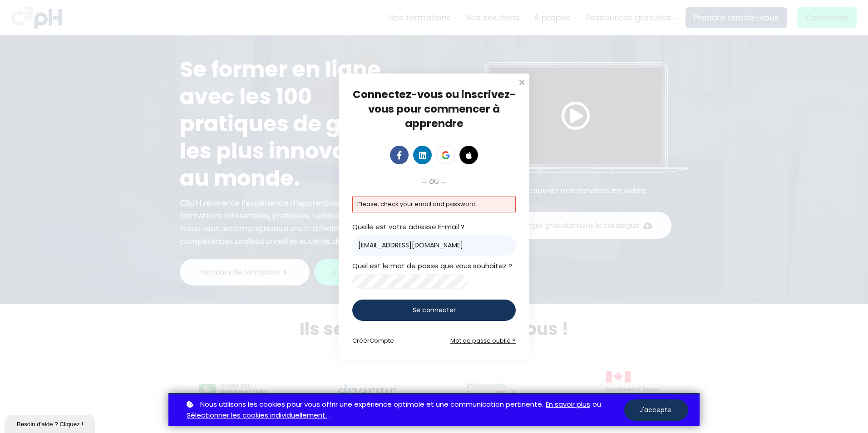 The height and width of the screenshot is (433, 868). I want to click on span: Se connecter, so click(434, 310).